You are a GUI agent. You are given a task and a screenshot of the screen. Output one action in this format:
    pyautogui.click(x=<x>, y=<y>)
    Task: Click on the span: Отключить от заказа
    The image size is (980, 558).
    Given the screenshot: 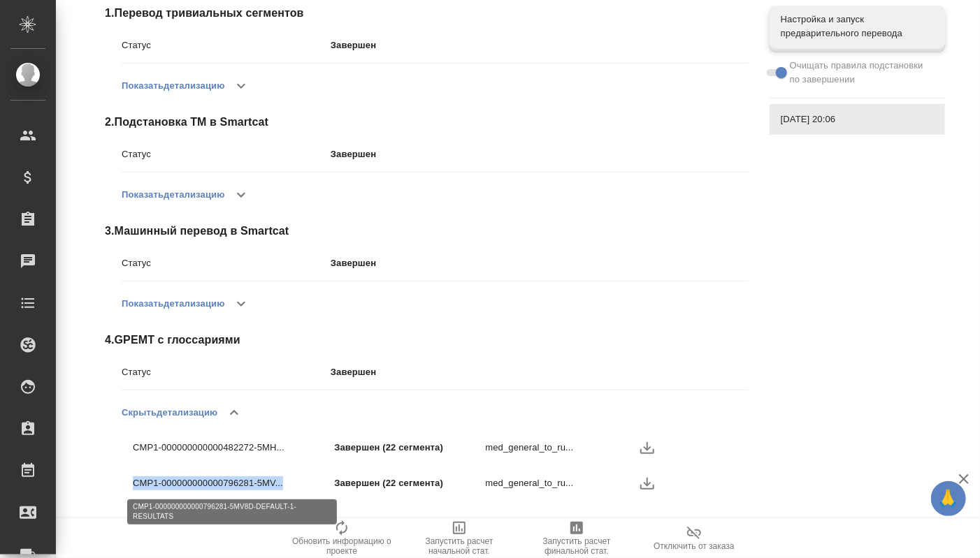 What is the action you would take?
    pyautogui.click(x=694, y=546)
    